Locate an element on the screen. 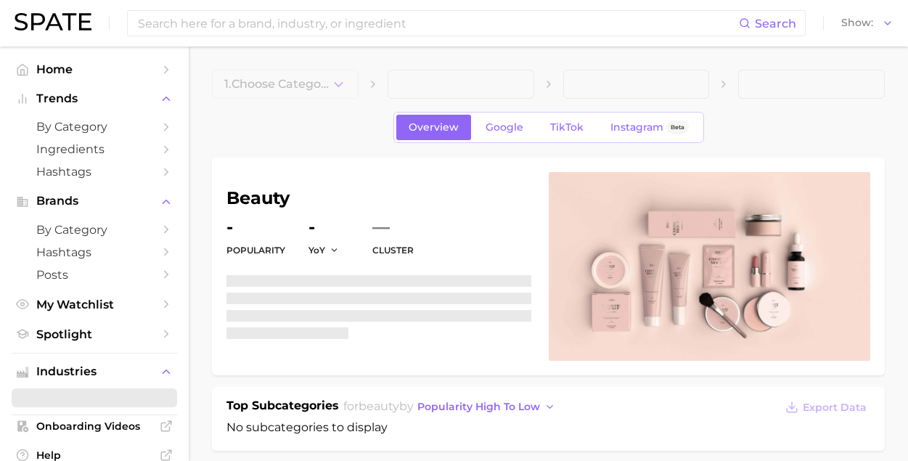  span: Posts is located at coordinates (94, 274).